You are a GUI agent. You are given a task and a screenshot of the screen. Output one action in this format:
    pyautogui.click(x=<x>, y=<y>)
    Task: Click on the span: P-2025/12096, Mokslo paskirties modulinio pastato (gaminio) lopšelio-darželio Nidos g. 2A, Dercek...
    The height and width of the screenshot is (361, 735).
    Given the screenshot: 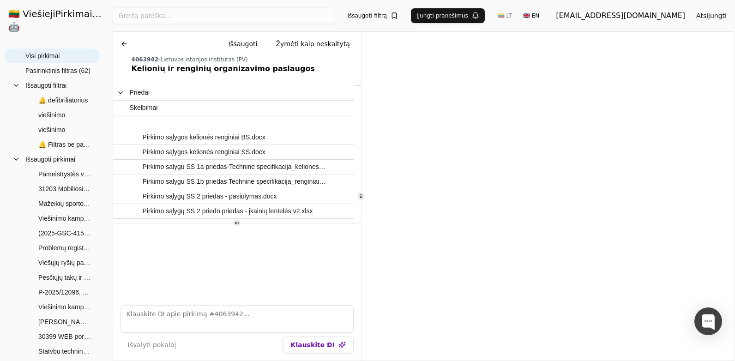 What is the action you would take?
    pyautogui.click(x=65, y=292)
    